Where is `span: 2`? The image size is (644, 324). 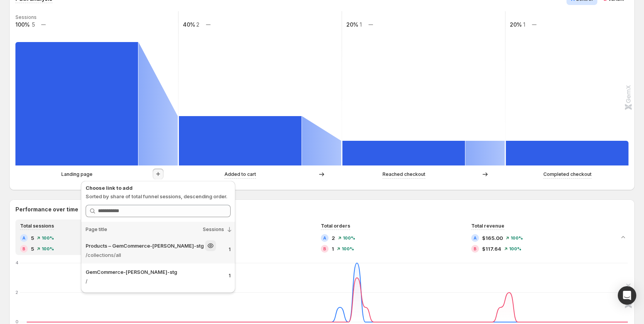 span: 2 is located at coordinates (333, 238).